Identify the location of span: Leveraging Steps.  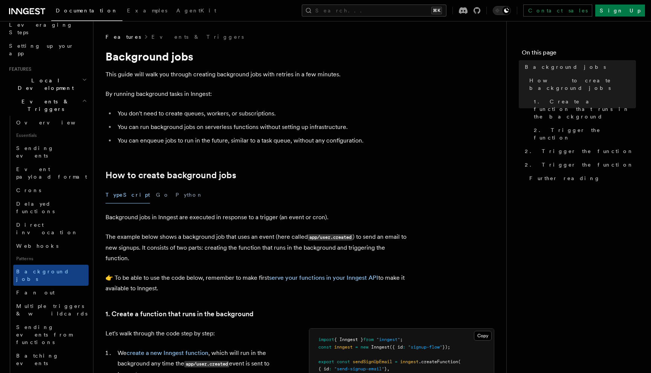
(41, 29).